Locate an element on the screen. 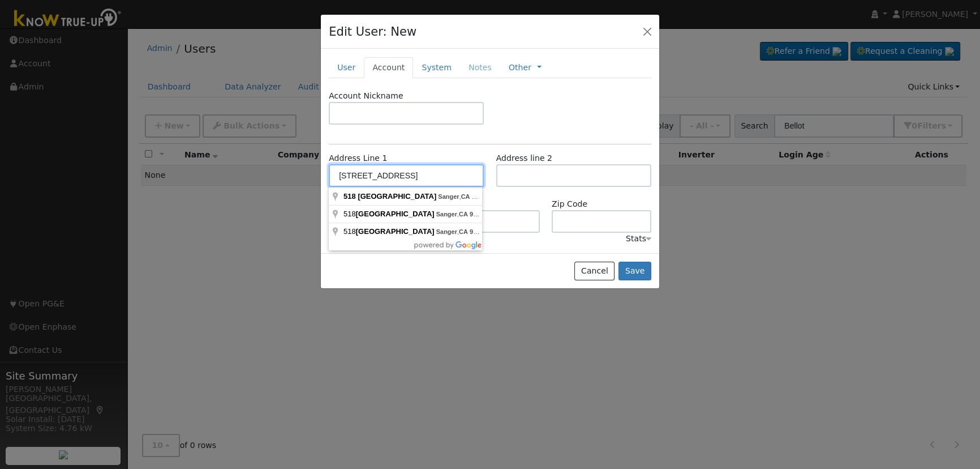 Image resolution: width=980 pixels, height=469 pixels. button: Cancel is located at coordinates (594, 271).